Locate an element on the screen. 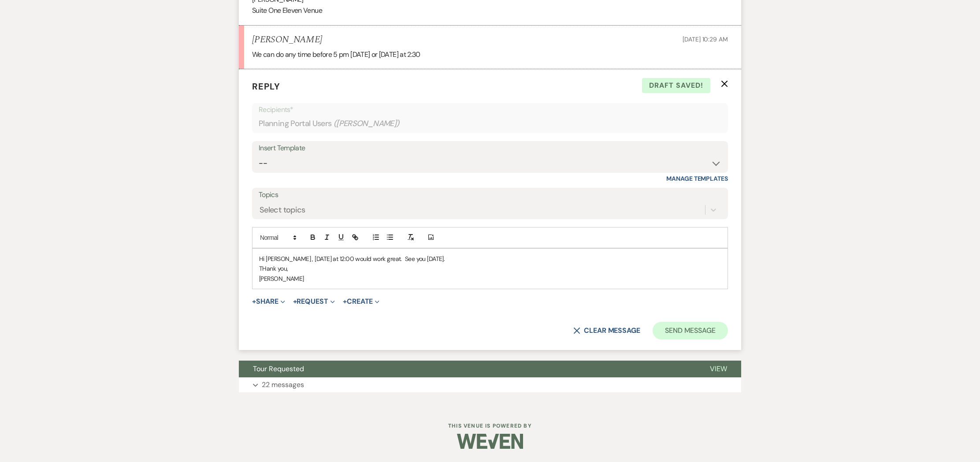 The width and height of the screenshot is (980, 462). p: Recipients* is located at coordinates (490, 109).